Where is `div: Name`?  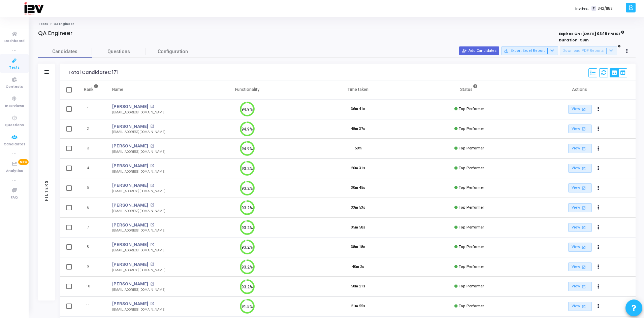
div: Name is located at coordinates (117, 89).